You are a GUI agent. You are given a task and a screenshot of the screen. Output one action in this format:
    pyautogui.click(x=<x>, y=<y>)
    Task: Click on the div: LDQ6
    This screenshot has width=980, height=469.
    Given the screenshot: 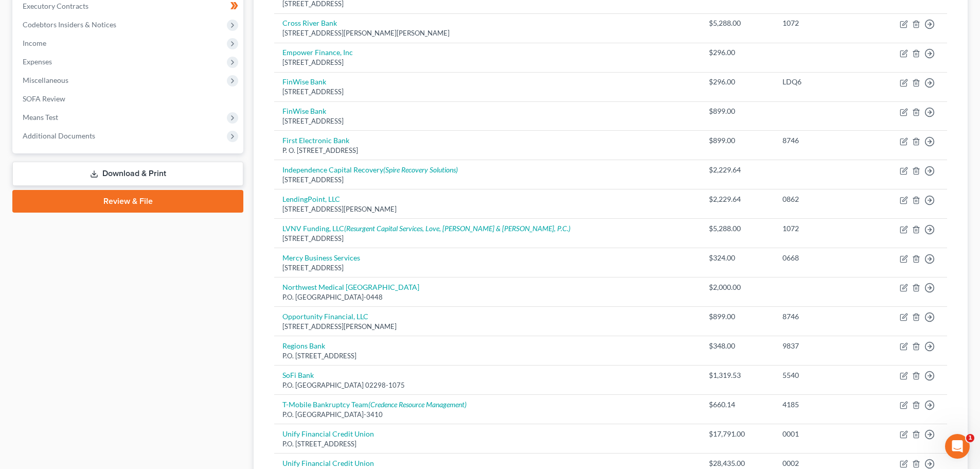 What is the action you would take?
    pyautogui.click(x=822, y=82)
    